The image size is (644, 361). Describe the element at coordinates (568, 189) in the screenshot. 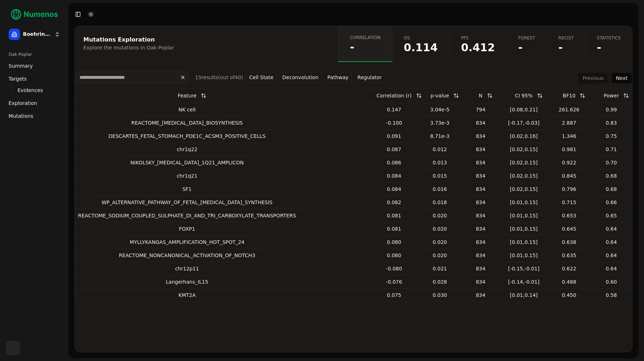

I see `div: 0.796` at that location.